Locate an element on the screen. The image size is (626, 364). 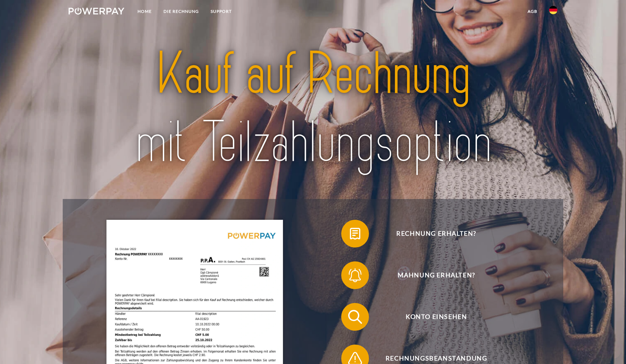
a: Mahnung erhalten? is located at coordinates (432, 275).